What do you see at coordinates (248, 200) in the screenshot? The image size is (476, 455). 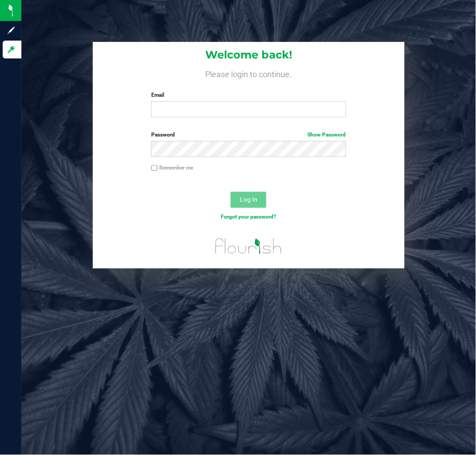 I see `button: Log In` at bounding box center [248, 200].